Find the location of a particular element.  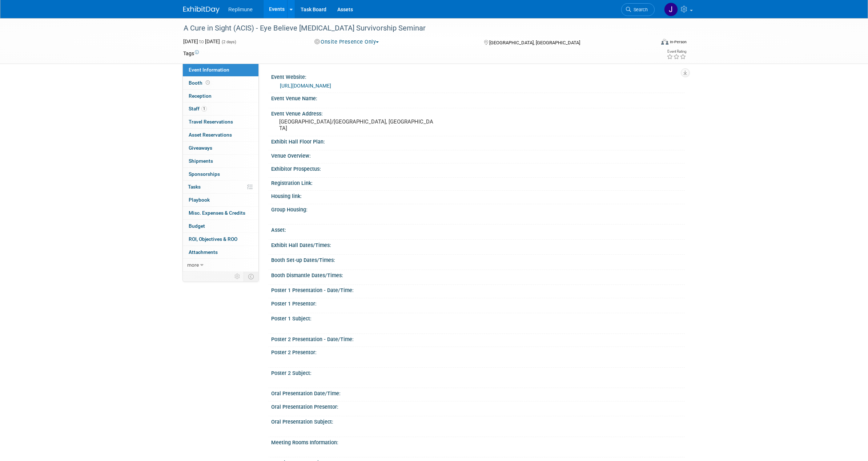

span: Attachments is located at coordinates (203, 252).